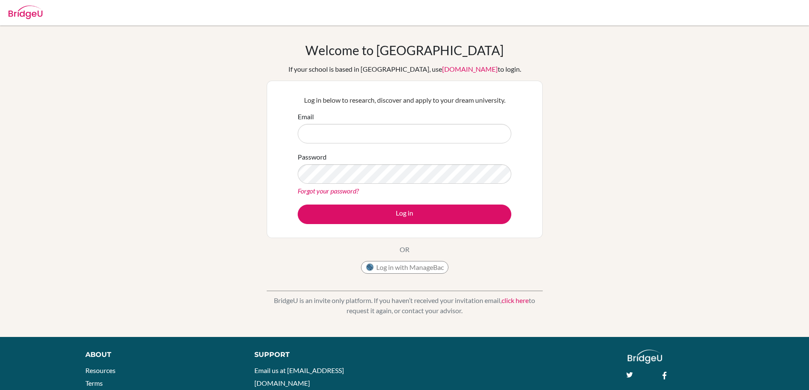 Image resolution: width=809 pixels, height=390 pixels. I want to click on p: OR, so click(404, 250).